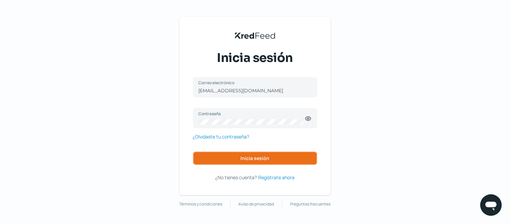  I want to click on span: Regístrate ahora, so click(277, 177).